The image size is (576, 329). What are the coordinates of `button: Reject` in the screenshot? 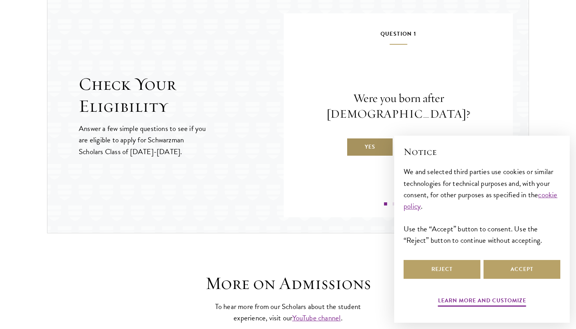 It's located at (442, 269).